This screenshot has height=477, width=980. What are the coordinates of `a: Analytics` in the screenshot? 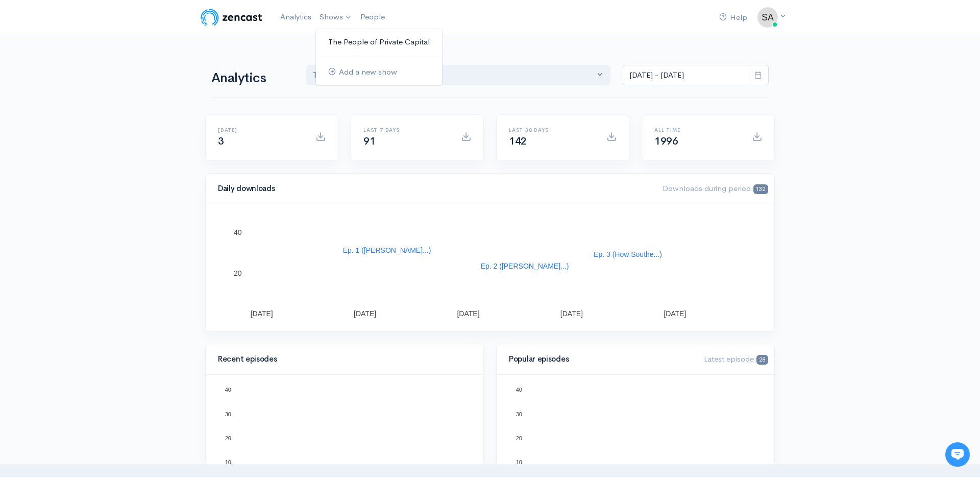 It's located at (296, 17).